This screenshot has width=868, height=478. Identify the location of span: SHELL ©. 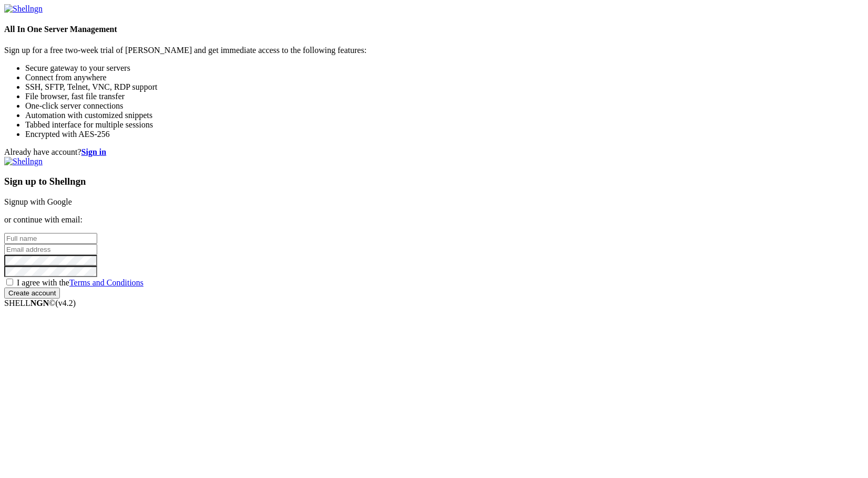
(40, 303).